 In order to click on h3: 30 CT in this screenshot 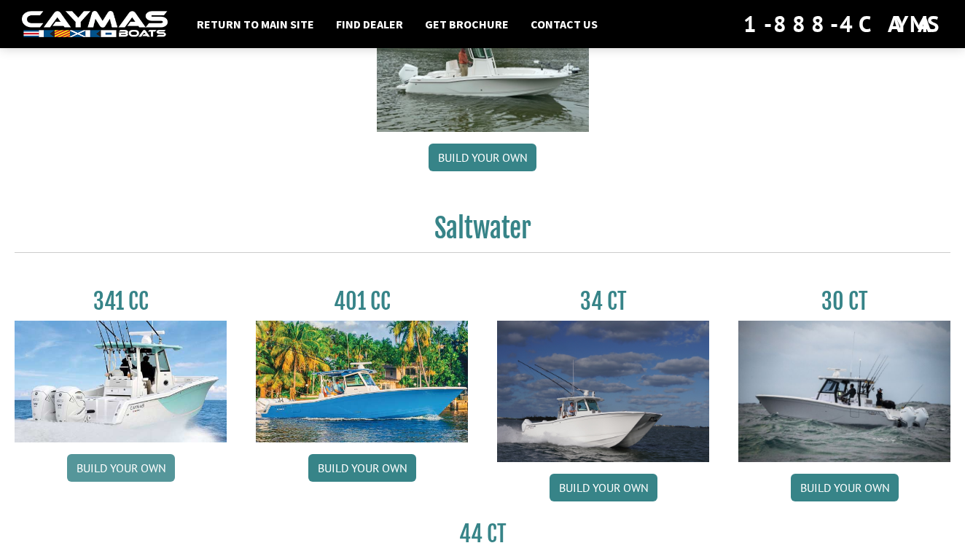, I will do `click(844, 301)`.